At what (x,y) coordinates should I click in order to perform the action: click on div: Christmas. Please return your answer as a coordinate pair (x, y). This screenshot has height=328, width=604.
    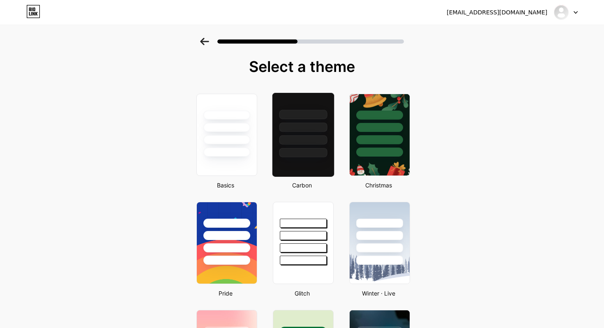
    Looking at the image, I should click on (378, 185).